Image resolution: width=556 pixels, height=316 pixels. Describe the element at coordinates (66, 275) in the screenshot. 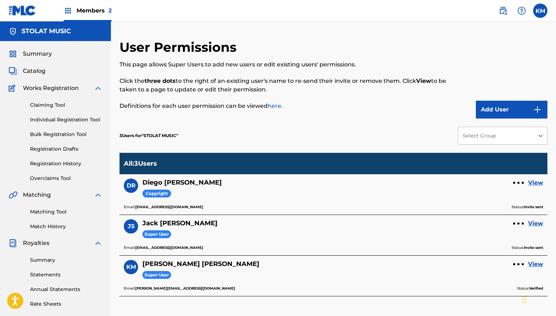

I see `a: Statements` at that location.